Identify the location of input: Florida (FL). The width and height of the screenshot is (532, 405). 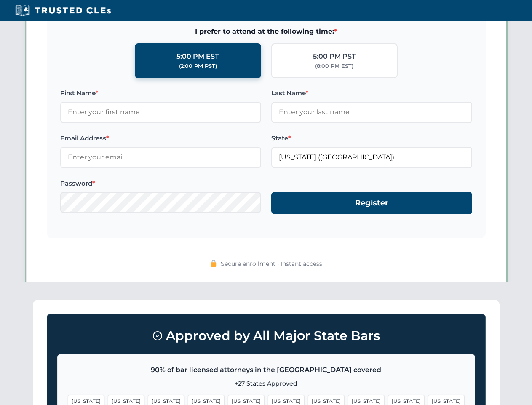
(372, 157).